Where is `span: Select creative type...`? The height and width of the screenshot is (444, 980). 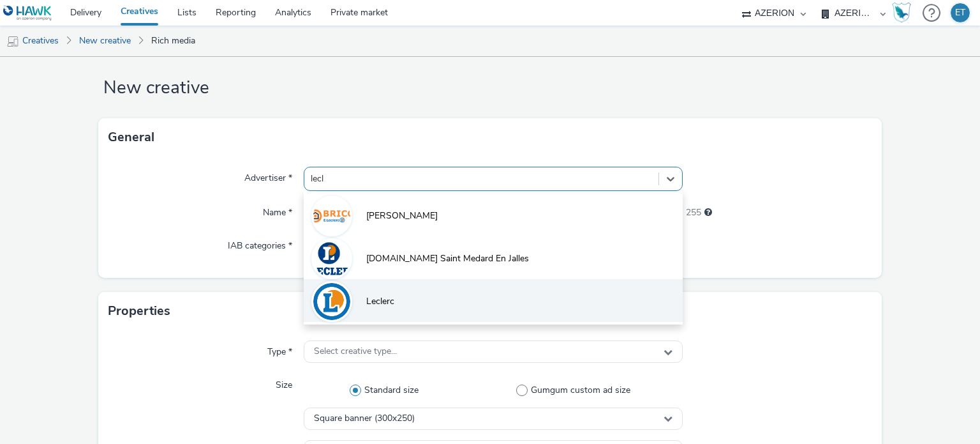 span: Select creative type... is located at coordinates (355, 351).